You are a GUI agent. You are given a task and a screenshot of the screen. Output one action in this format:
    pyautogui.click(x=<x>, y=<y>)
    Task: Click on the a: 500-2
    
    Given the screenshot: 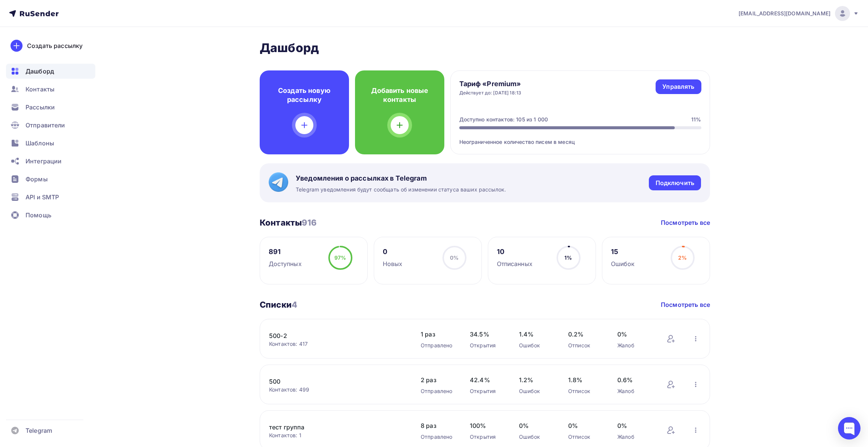 What is the action you would take?
    pyautogui.click(x=333, y=336)
    